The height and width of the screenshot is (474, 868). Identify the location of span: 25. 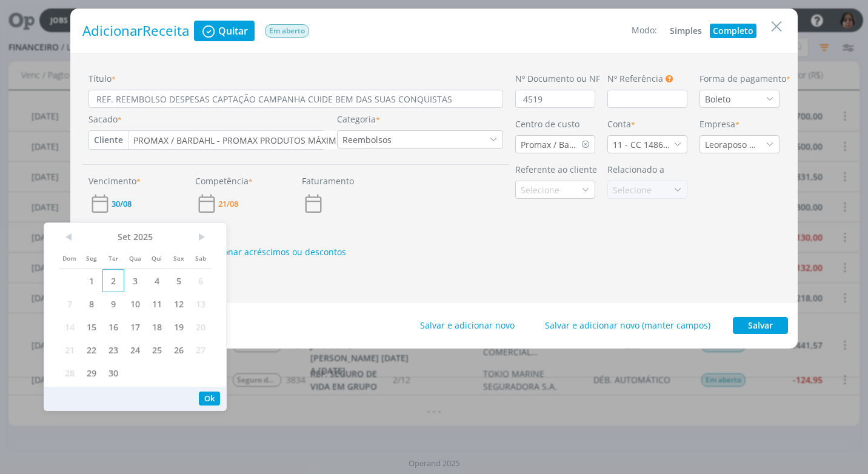
(157, 350).